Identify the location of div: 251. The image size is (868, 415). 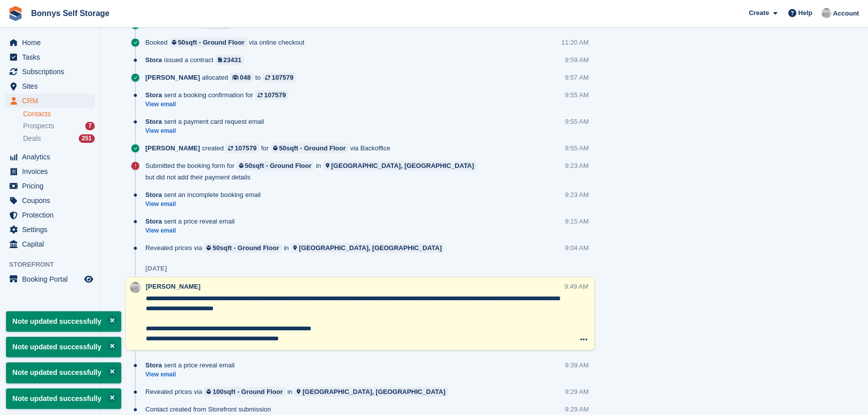
(87, 139).